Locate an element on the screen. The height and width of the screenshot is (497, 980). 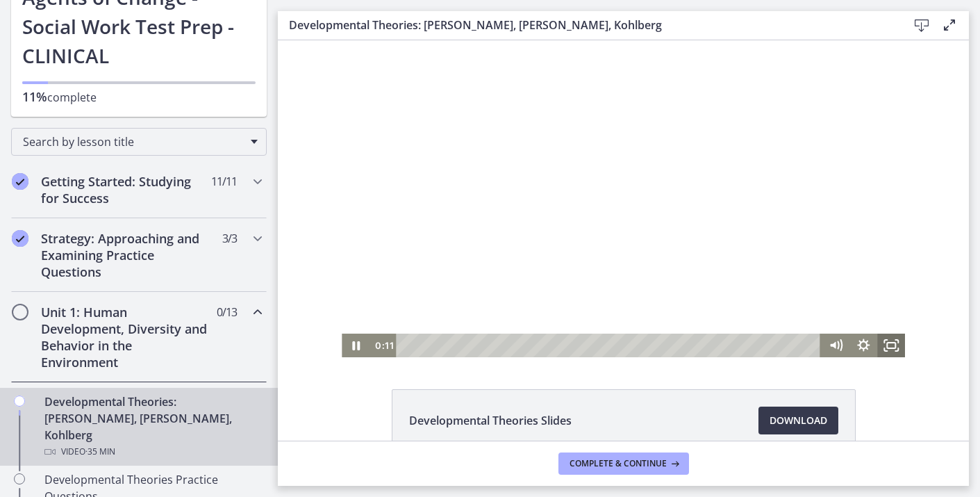
p: complete is located at coordinates (139, 97).